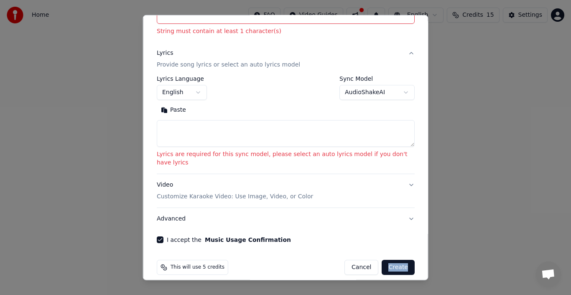 The width and height of the screenshot is (571, 295). Describe the element at coordinates (286, 191) in the screenshot. I see `button: VideoCustomize Karaoke Video: Use Image, Video, or Color` at that location.